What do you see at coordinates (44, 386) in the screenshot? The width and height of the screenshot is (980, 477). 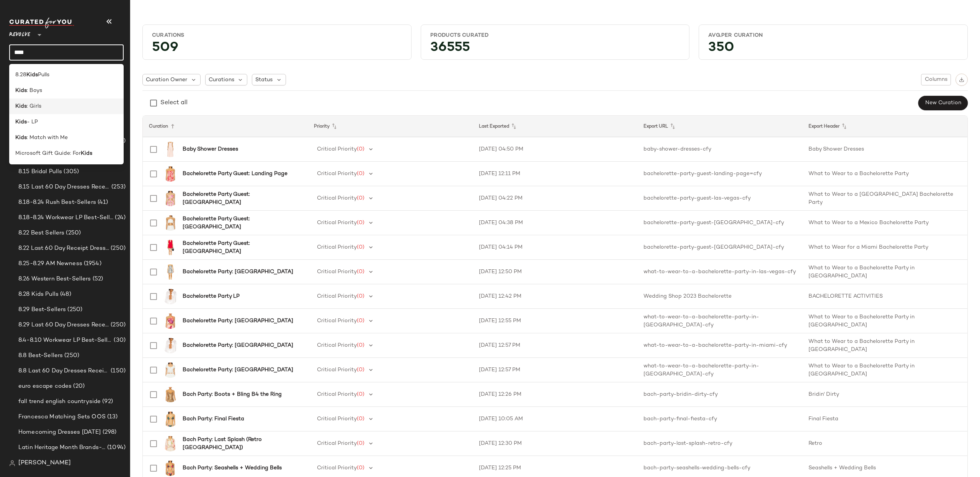 I see `span: euro escape codes` at bounding box center [44, 386].